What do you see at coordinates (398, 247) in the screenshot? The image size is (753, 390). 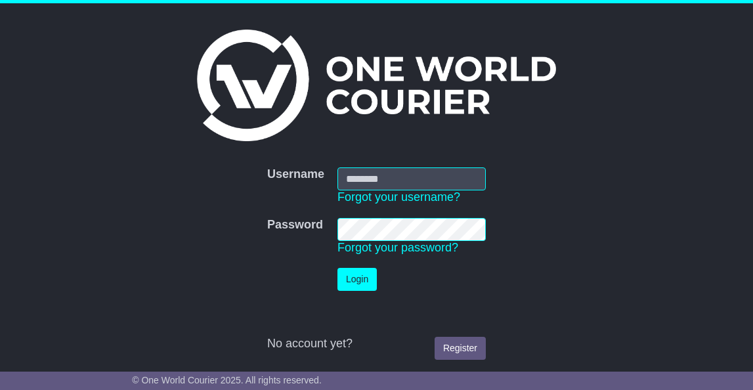 I see `a: Forgot your password?` at bounding box center [398, 247].